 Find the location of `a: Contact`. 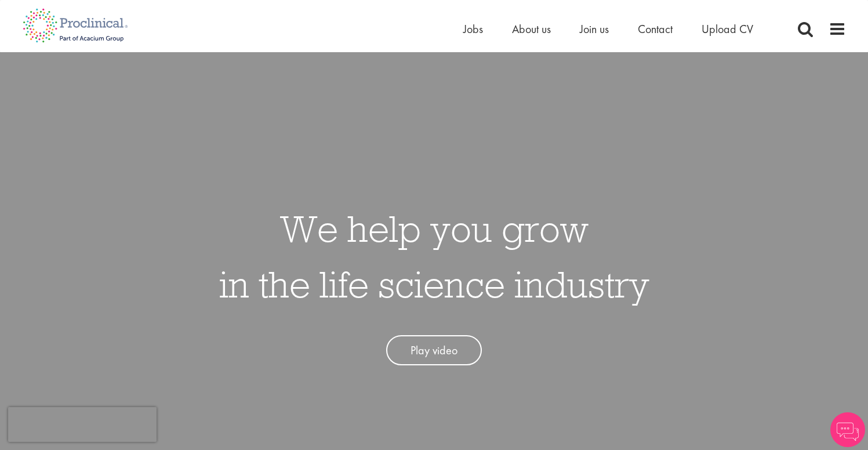

a: Contact is located at coordinates (655, 29).